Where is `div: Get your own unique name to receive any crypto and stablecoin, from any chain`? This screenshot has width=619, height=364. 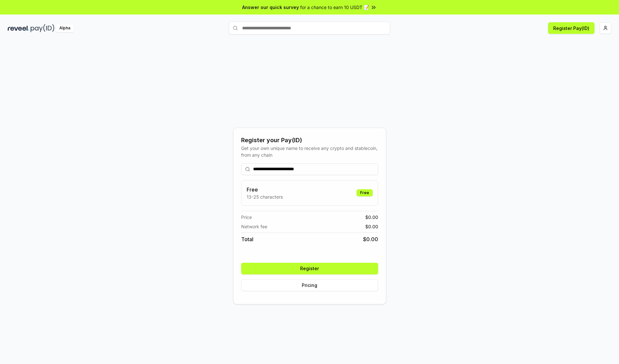
div: Get your own unique name to receive any crypto and stablecoin, from any chain is located at coordinates (310, 151).